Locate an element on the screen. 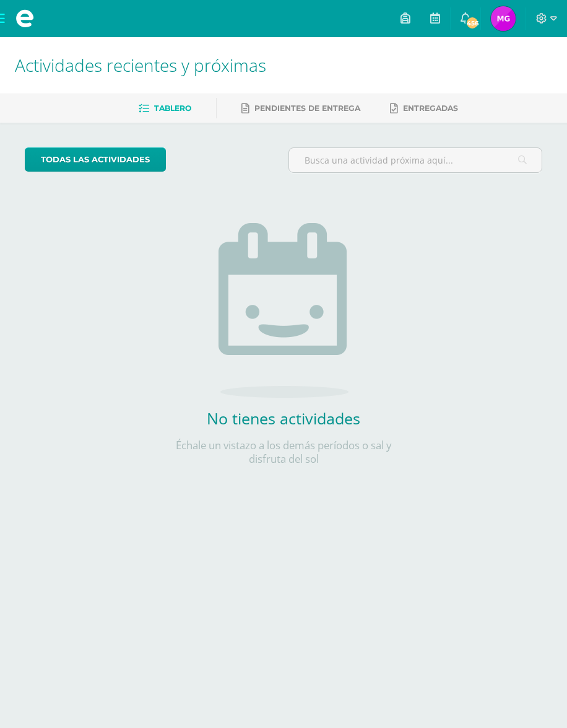  img: no_activities.png is located at coordinates (283, 310).